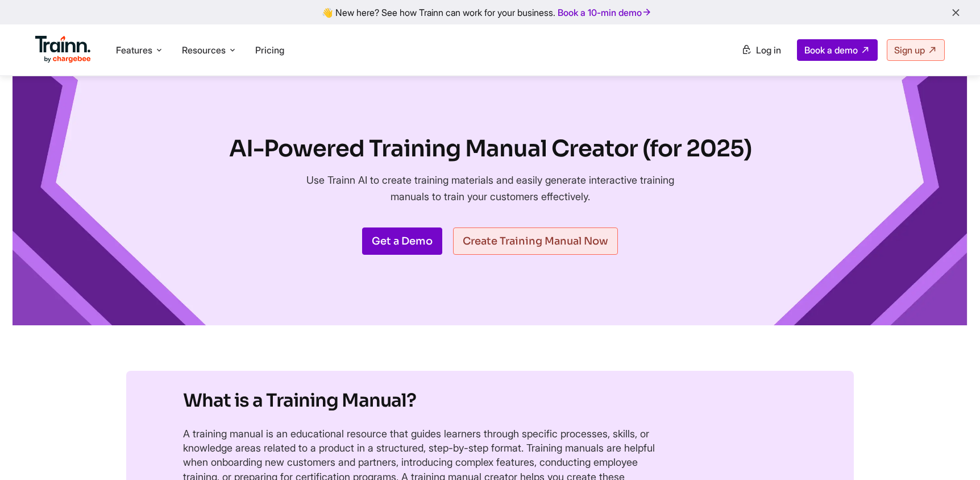 This screenshot has height=480, width=980. Describe the element at coordinates (831, 50) in the screenshot. I see `span: Book a demo` at that location.